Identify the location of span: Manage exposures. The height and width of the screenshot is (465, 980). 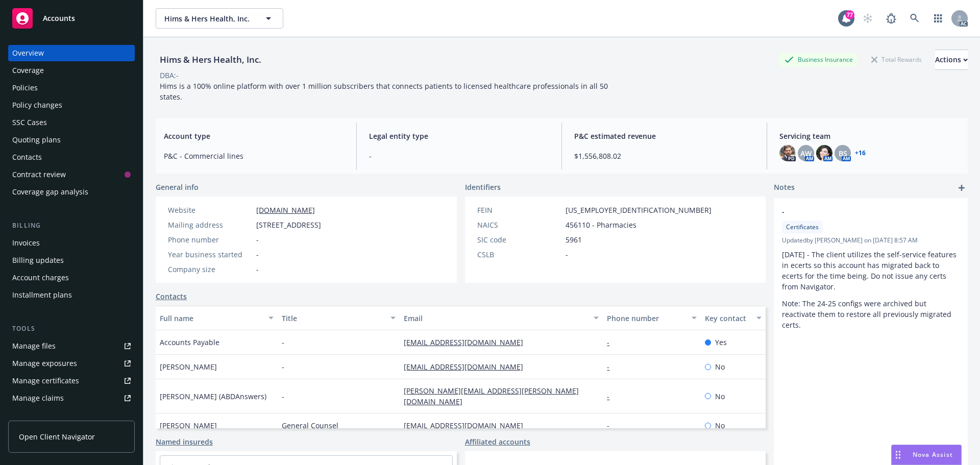
(71, 364).